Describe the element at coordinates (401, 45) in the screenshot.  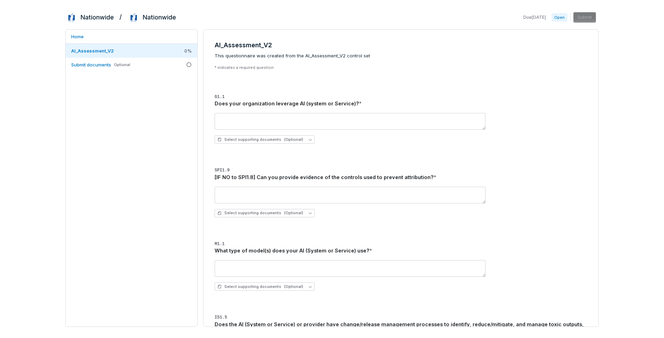
I see `h3: AI_Assessment_V2` at that location.